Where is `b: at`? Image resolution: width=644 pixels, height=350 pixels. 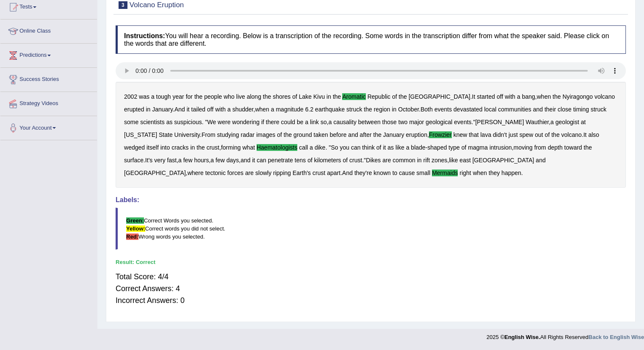 b: at is located at coordinates (584, 122).